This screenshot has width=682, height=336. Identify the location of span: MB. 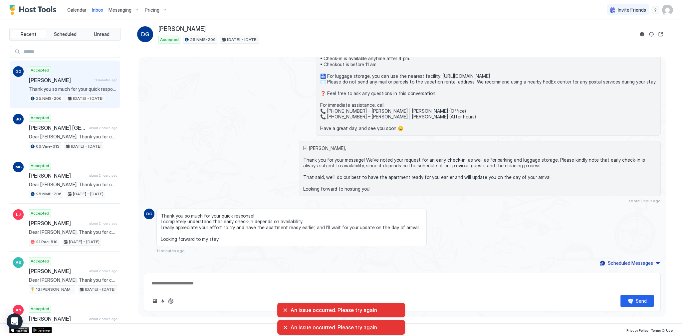
(18, 167).